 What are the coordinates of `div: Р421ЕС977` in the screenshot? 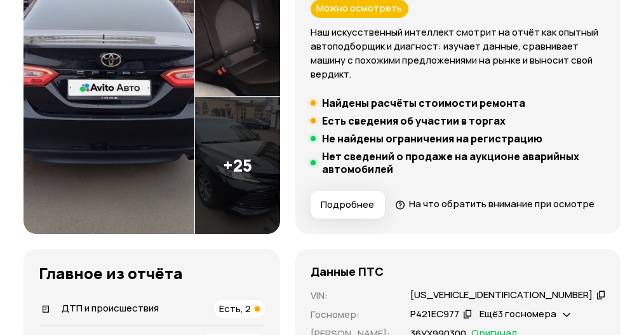 It's located at (434, 314).